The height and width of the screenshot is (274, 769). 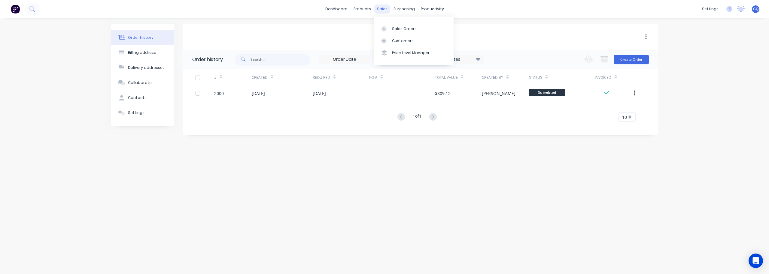 I want to click on a: dashboard, so click(x=336, y=9).